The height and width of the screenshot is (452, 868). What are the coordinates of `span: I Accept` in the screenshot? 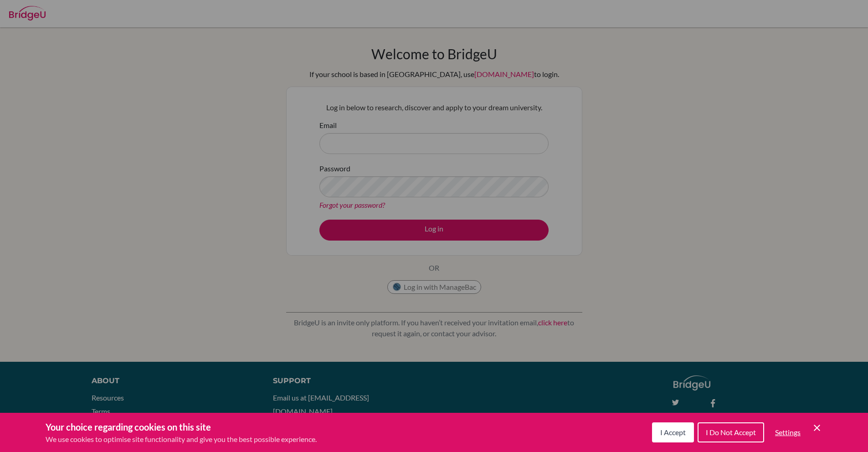 It's located at (673, 432).